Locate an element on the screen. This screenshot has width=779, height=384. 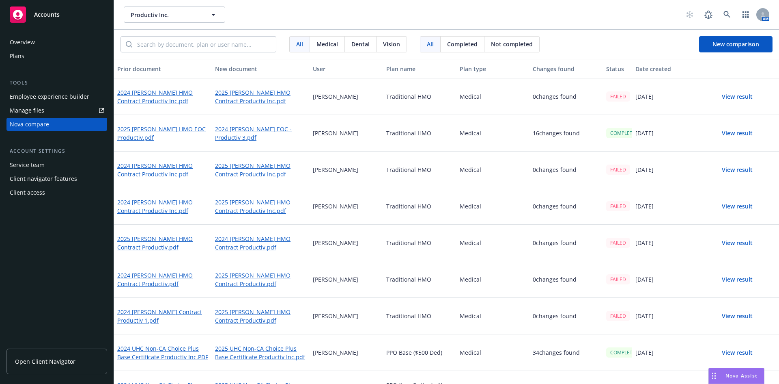
a: Accounts is located at coordinates (57, 15).